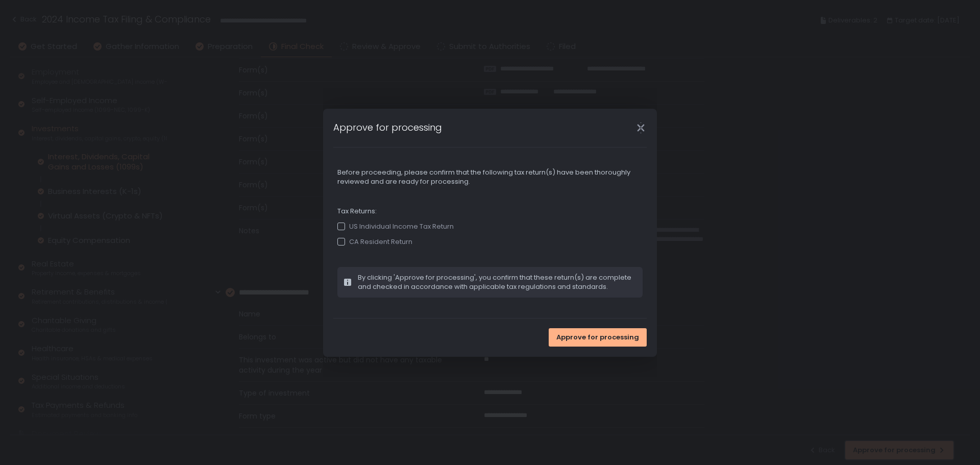  I want to click on span: By clicking 'Approve for processing', you confirm that these return(s) are complete and checked i..., so click(497, 282).